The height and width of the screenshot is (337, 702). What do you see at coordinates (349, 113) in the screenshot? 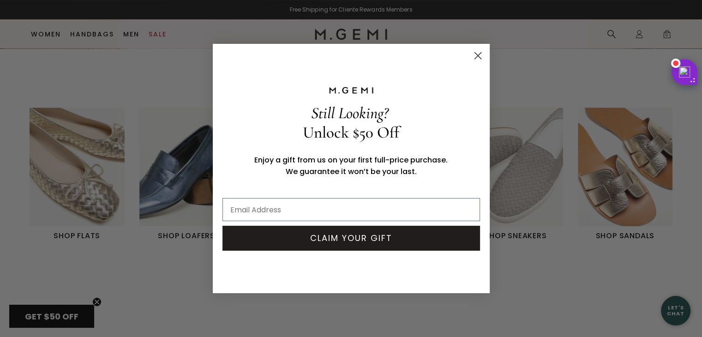
I see `span: Still Looking?` at bounding box center [349, 113].